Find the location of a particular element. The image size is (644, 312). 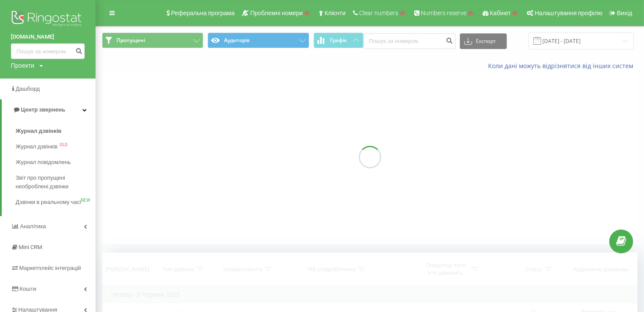

a: Журнал дзвінків is located at coordinates (55, 131).